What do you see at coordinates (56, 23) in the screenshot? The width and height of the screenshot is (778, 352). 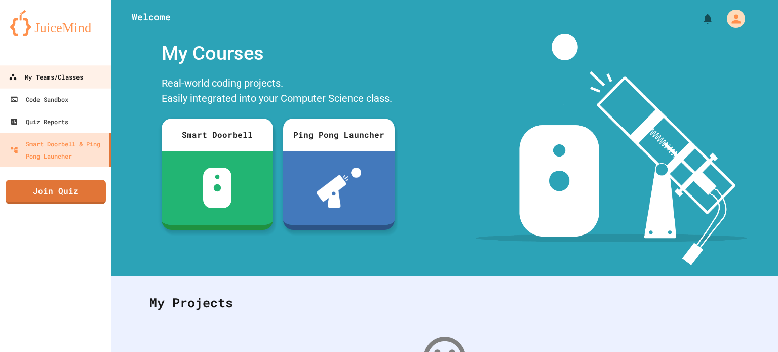 I see `img: logo-orange.svg` at bounding box center [56, 23].